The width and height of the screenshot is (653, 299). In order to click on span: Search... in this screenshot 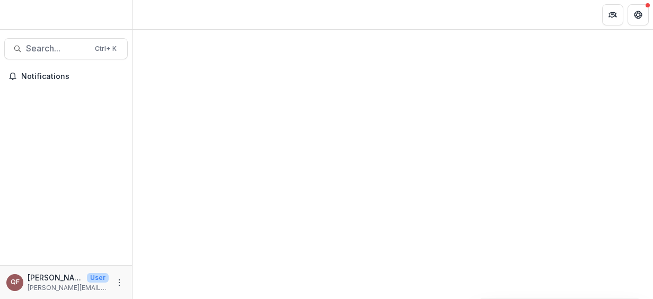, I will do `click(57, 48)`.